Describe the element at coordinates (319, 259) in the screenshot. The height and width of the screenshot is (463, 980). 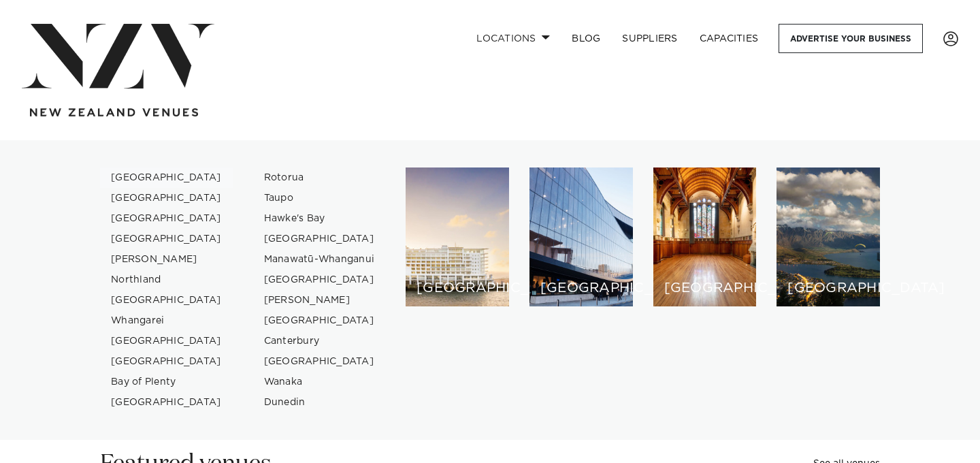
I see `a: Manawatū-Whanganui` at that location.